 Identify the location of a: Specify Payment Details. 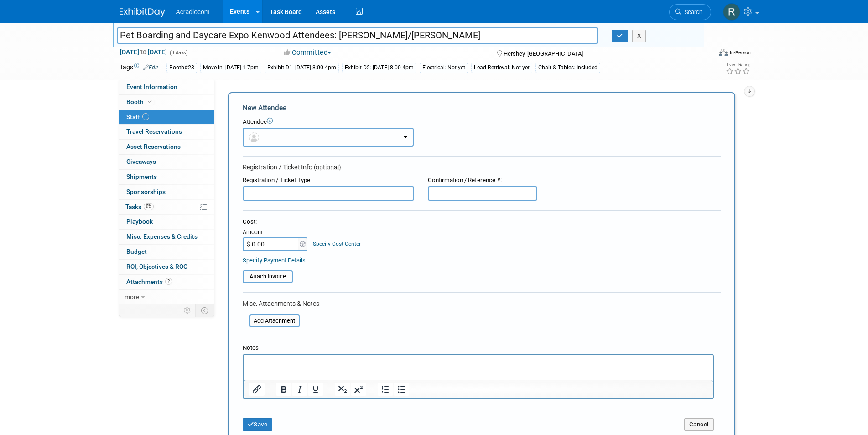
(274, 260).